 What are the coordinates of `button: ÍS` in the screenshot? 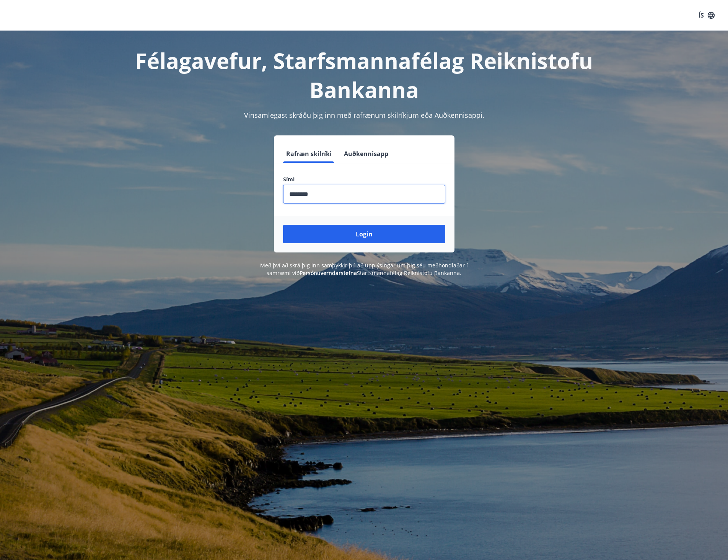 It's located at (707, 15).